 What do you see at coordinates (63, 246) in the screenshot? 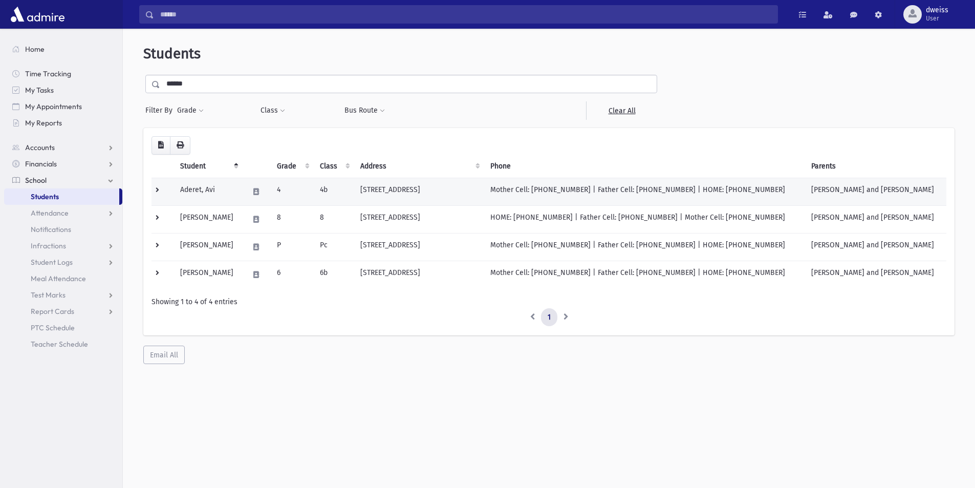
I see `a: Infractions` at bounding box center [63, 246].